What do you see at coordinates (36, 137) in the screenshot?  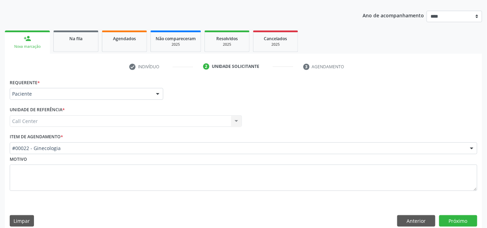 I see `label: Item de agendamento` at bounding box center [36, 137].